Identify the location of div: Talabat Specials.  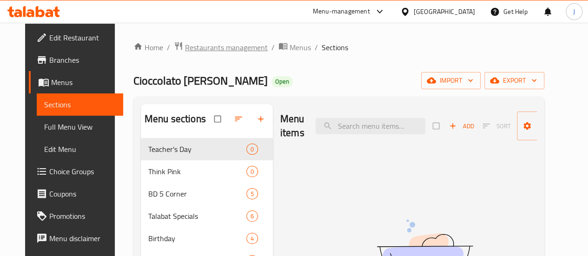
(197, 216).